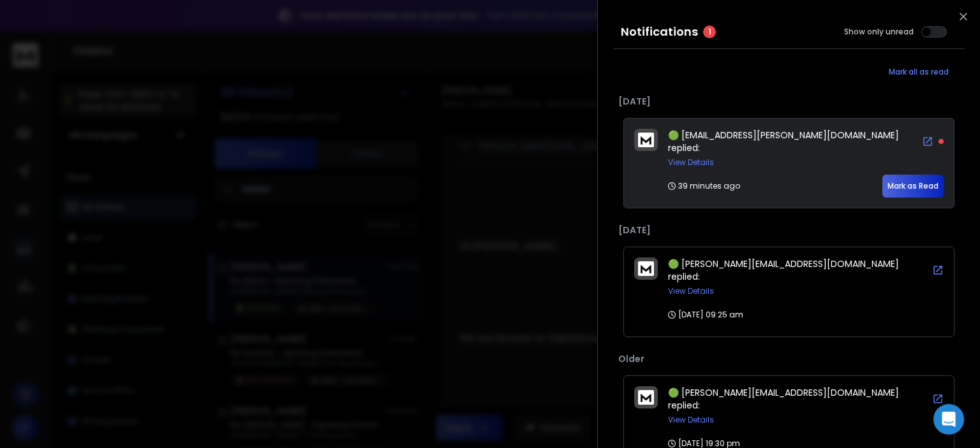 This screenshot has height=448, width=980. What do you see at coordinates (919, 72) in the screenshot?
I see `button: Mark all as read` at bounding box center [919, 72].